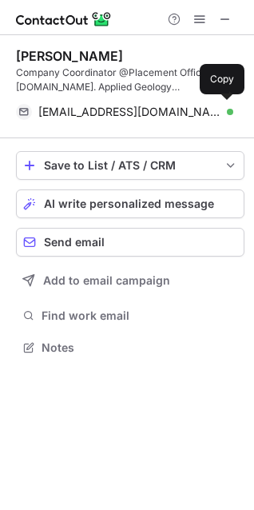 Image resolution: width=254 pixels, height=510 pixels. What do you see at coordinates (140, 316) in the screenshot?
I see `span: Find work email` at bounding box center [140, 316].